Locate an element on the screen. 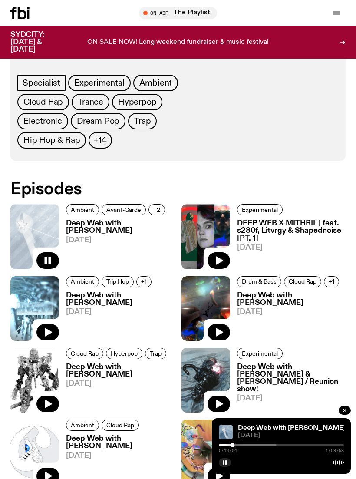 This screenshot has height=479, width=356. a: Dream Pop is located at coordinates (98, 121).